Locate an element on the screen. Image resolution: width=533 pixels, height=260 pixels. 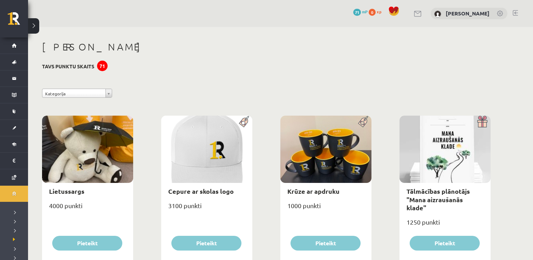
a: Tālmācības plānotājs "Mana aizraušanās klade" is located at coordinates (438, 199).